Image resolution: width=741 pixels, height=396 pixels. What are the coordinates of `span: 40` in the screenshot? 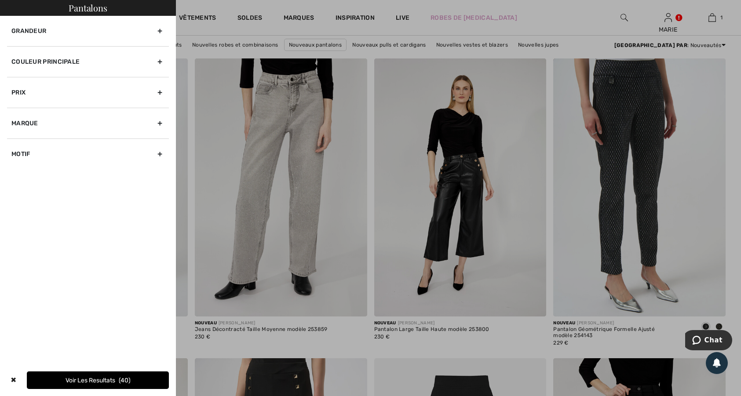 It's located at (124, 380).